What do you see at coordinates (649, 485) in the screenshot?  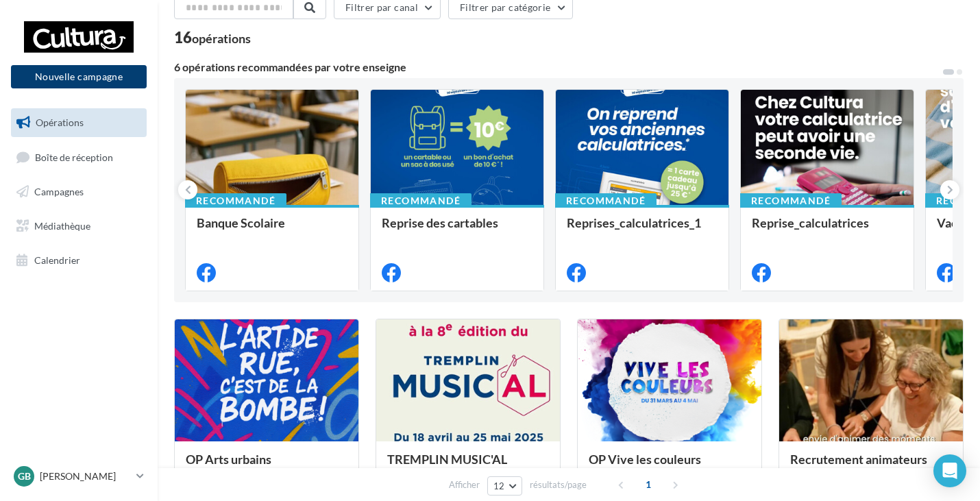 I see `span: 1` at bounding box center [649, 485].